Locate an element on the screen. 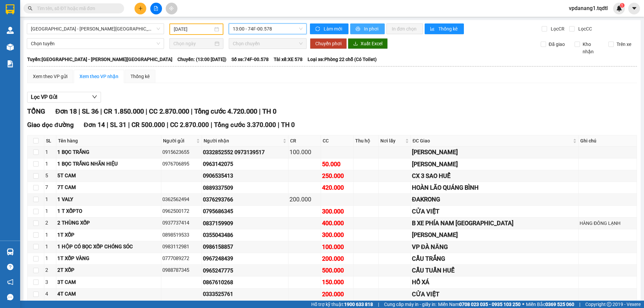  div: 500.000 is located at coordinates (337, 271).